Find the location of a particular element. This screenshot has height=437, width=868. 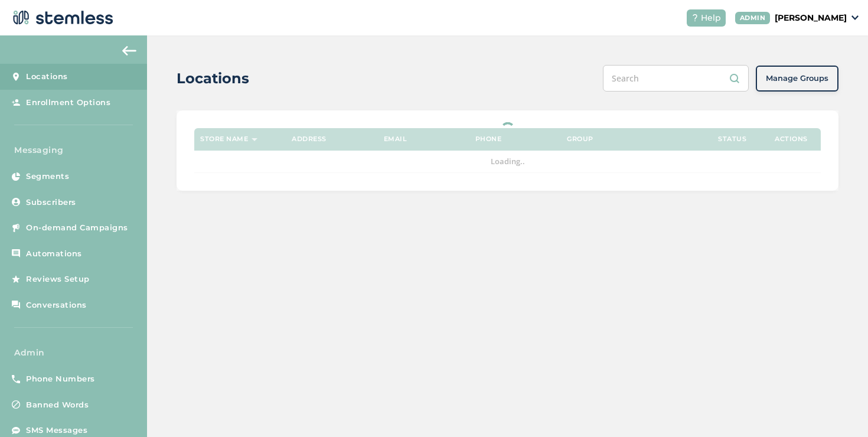

span: Enrollment Options is located at coordinates (68, 102).